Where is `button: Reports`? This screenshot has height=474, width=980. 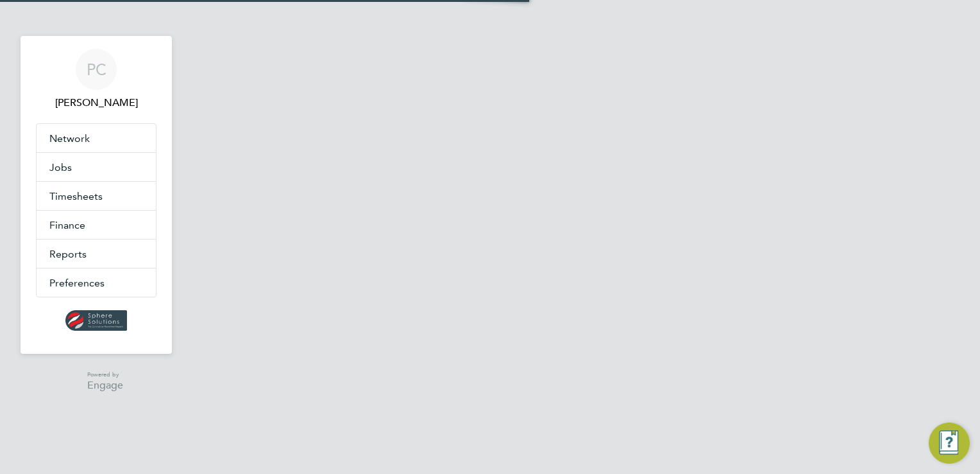
button: Reports is located at coordinates (96, 253).